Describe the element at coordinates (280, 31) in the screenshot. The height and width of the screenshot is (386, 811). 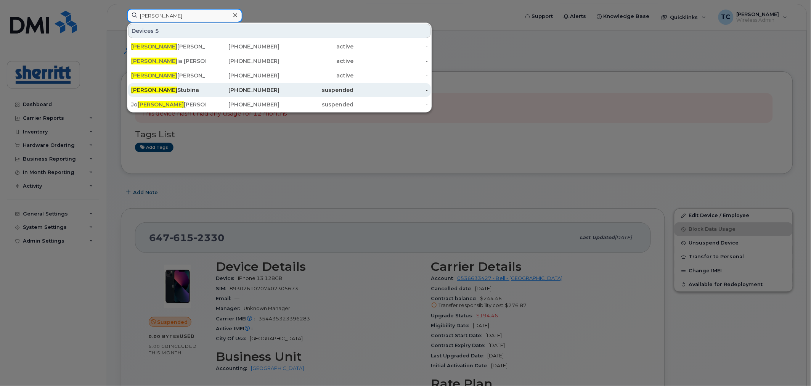
I see `div: Devices` at that location.